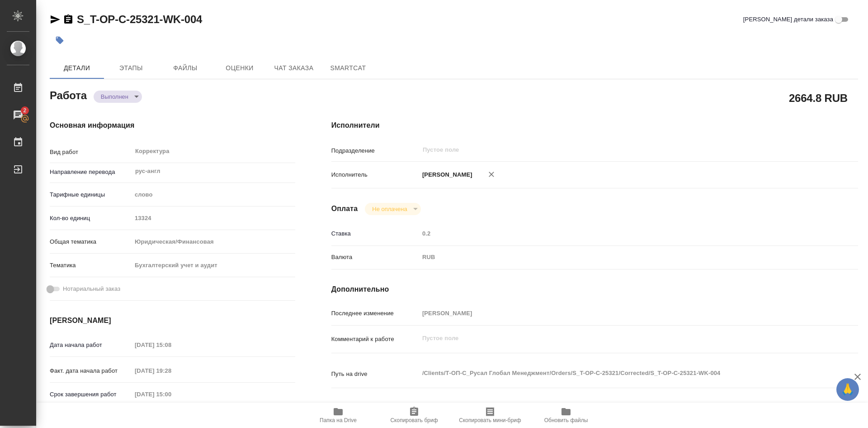  What do you see at coordinates (214, 241) in the screenshot?
I see `div: Юридическая/Финансовая` at bounding box center [214, 241].